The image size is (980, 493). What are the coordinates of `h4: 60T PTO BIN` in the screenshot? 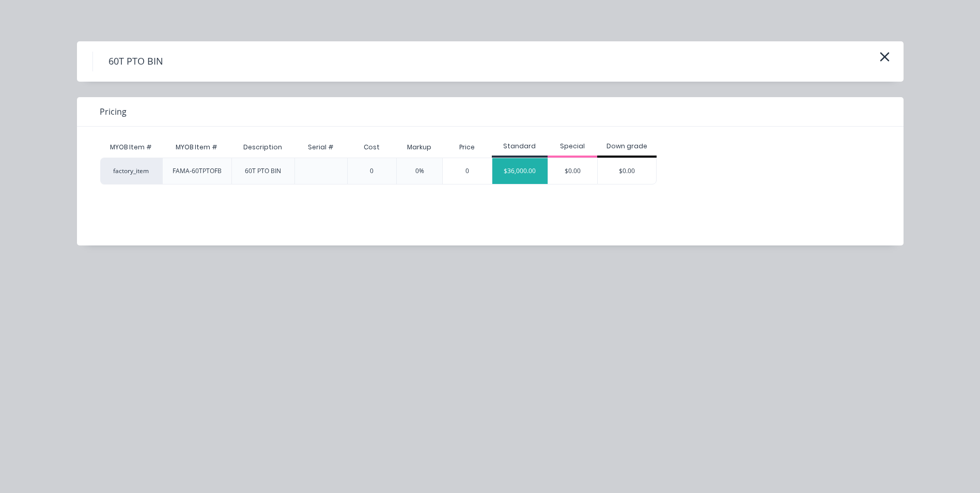 It's located at (135, 61).